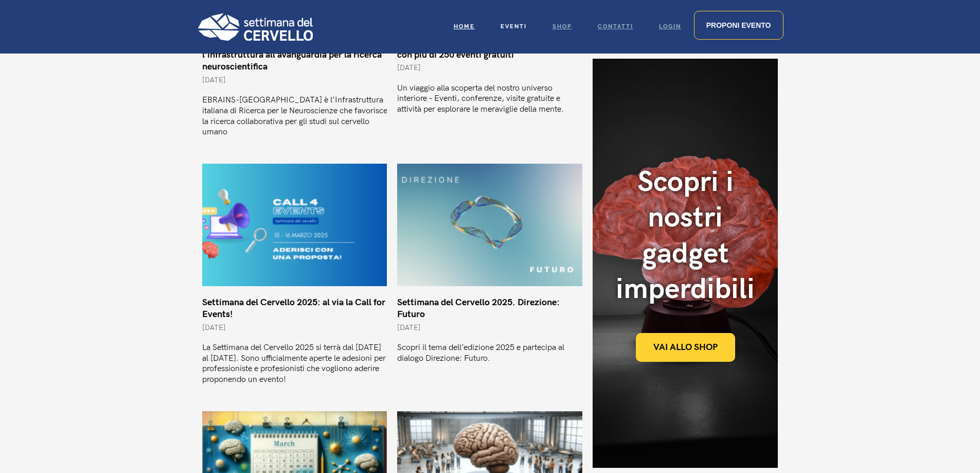 The image size is (980, 473). What do you see at coordinates (615, 26) in the screenshot?
I see `span: Contatti` at bounding box center [615, 26].